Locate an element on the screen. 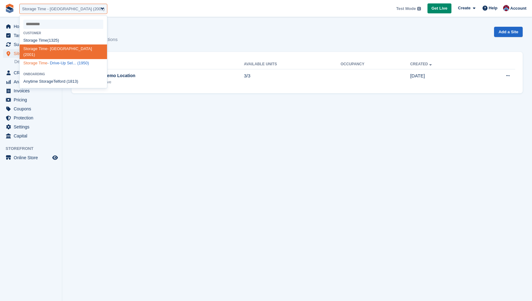  th: Occupancy is located at coordinates (376, 64).